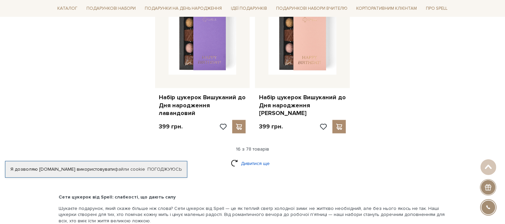 This screenshot has width=505, height=224. Describe the element at coordinates (68, 8) in the screenshot. I see `a: Каталог` at that location.